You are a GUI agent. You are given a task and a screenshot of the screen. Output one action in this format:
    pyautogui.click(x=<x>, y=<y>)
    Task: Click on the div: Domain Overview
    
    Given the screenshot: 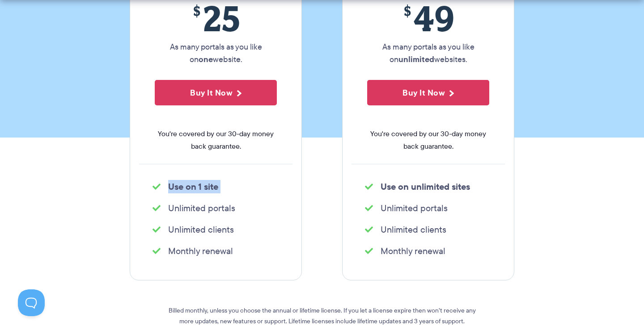 What is the action you would take?
    pyautogui.click(x=57, y=55)
    